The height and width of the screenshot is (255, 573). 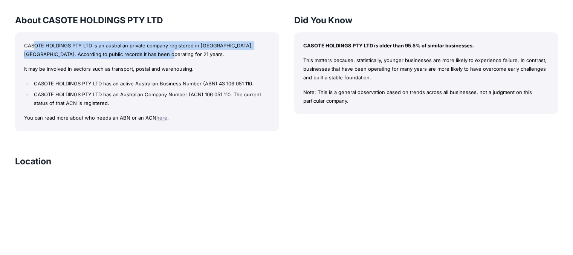 I want to click on p: It may be involved in sectors such as transport, postal and warehousing., so click(x=147, y=69).